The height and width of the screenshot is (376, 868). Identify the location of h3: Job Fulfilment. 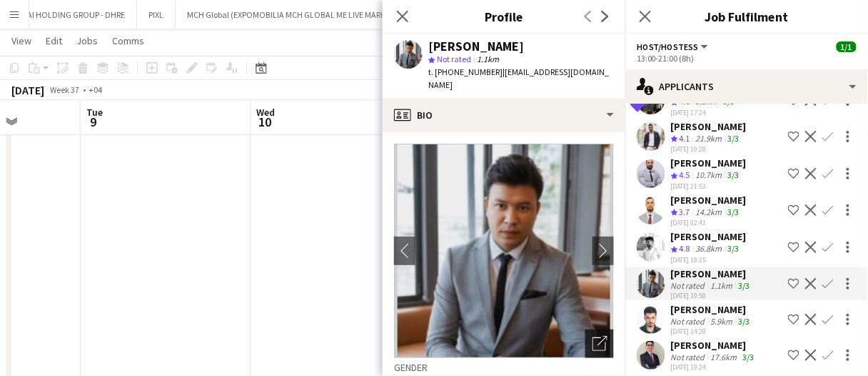
(746, 17).